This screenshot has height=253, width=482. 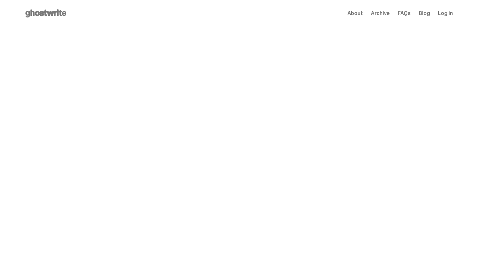 What do you see at coordinates (404, 13) in the screenshot?
I see `a: FAQs` at bounding box center [404, 13].